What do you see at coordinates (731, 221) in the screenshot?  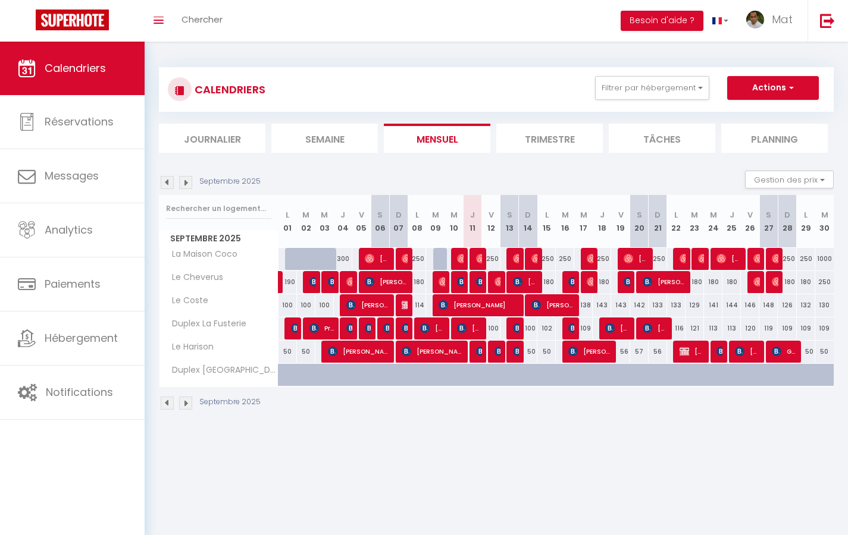 I see `th: 25` at bounding box center [731, 221].